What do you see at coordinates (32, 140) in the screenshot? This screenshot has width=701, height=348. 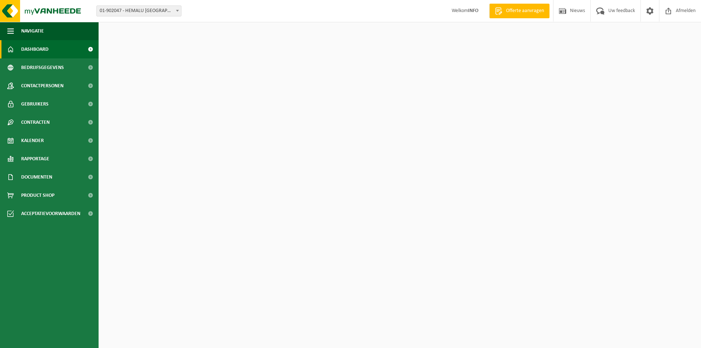 I see `span: Kalender` at bounding box center [32, 140].